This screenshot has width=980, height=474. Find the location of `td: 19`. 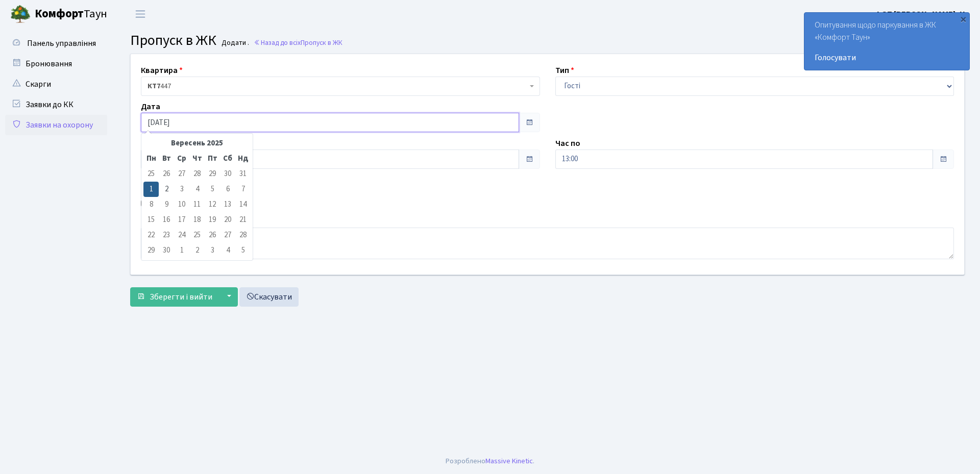

td: 19 is located at coordinates (213, 220).